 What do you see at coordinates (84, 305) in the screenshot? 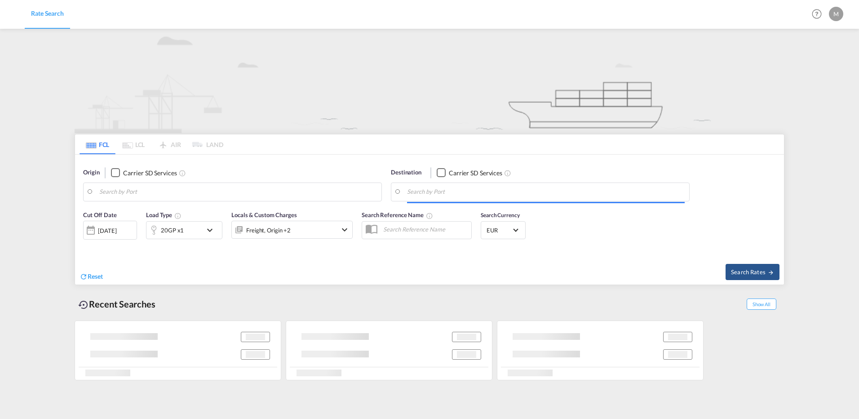
I see `md-icon: icon-backup-restore` at bounding box center [84, 305].